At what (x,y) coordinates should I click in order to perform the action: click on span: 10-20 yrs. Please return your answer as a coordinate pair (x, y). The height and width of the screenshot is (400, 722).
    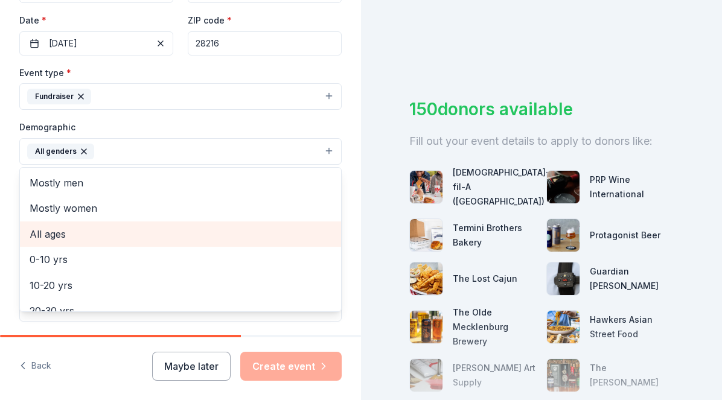
    Looking at the image, I should click on (181, 286).